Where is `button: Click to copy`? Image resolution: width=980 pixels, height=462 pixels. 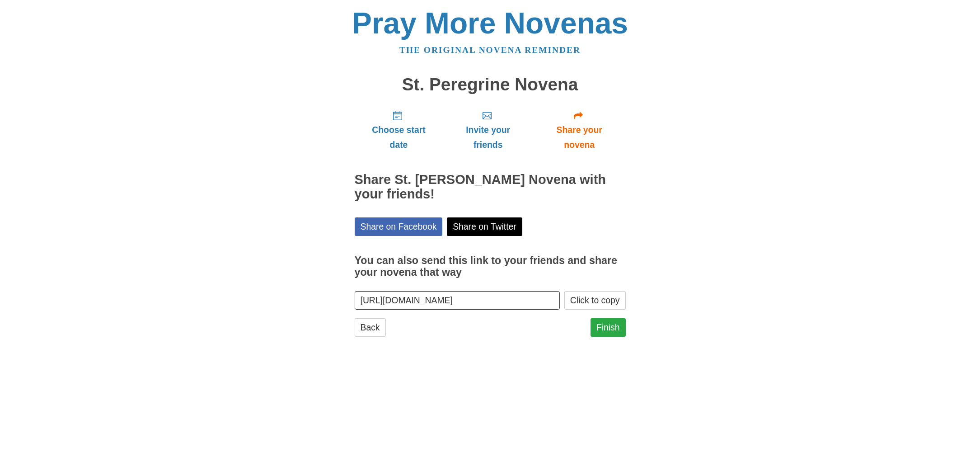
button: Click to copy is located at coordinates (595, 300).